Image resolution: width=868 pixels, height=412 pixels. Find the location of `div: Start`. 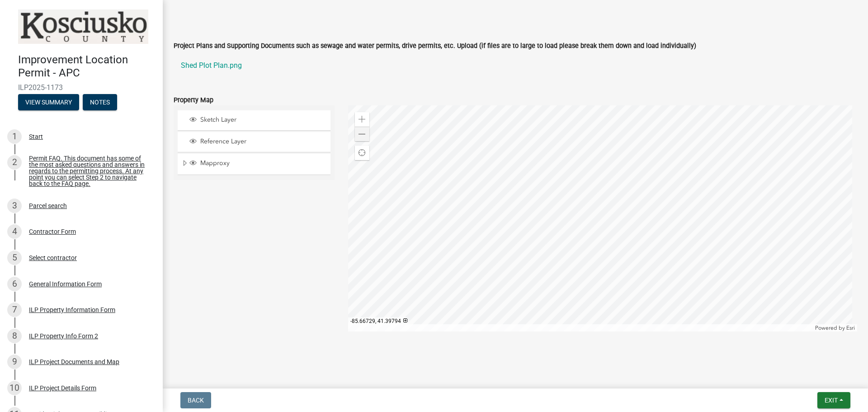

div: Start is located at coordinates (35, 137).